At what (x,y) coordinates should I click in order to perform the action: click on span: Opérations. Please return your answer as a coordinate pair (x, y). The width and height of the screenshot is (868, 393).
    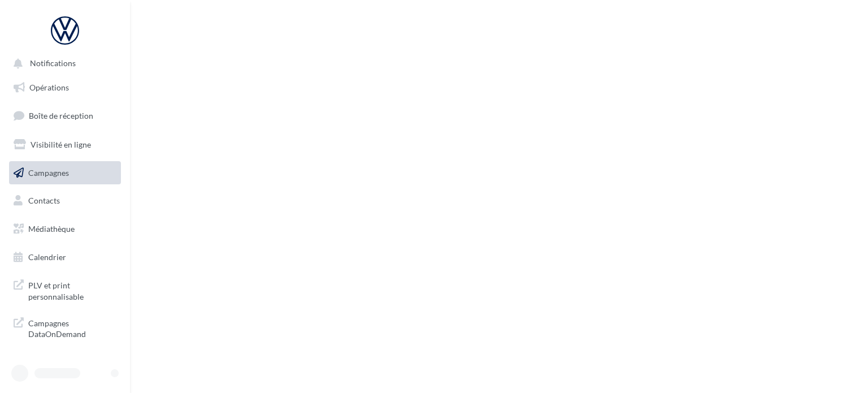
    Looking at the image, I should click on (49, 87).